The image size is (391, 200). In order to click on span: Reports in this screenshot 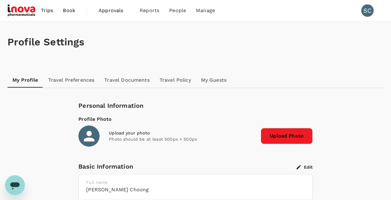, I will do `click(149, 11)`.